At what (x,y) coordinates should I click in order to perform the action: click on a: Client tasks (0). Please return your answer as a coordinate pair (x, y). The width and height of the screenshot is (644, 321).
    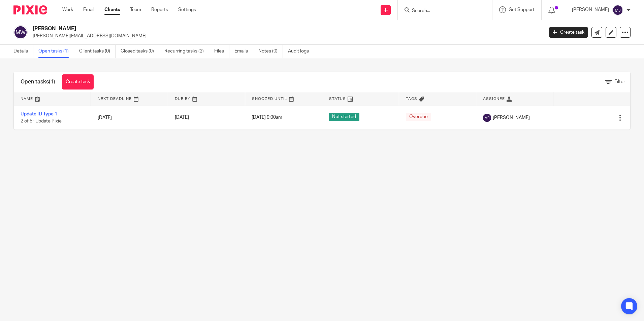
    Looking at the image, I should click on (97, 51).